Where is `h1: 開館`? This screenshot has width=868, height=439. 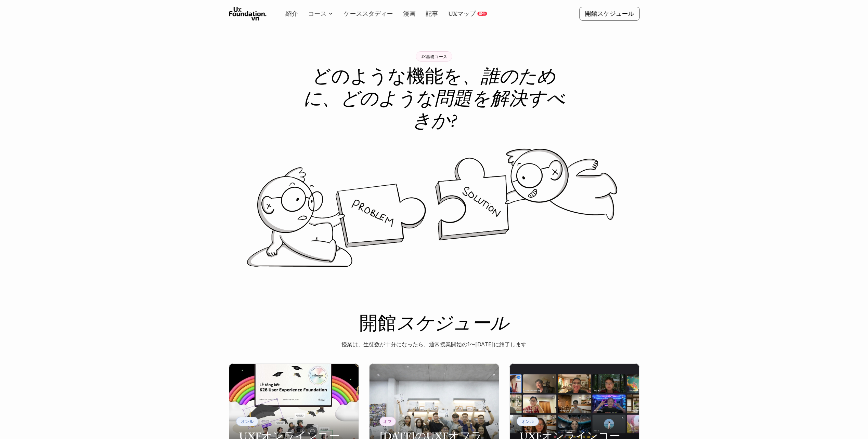 h1: 開館 is located at coordinates (434, 323).